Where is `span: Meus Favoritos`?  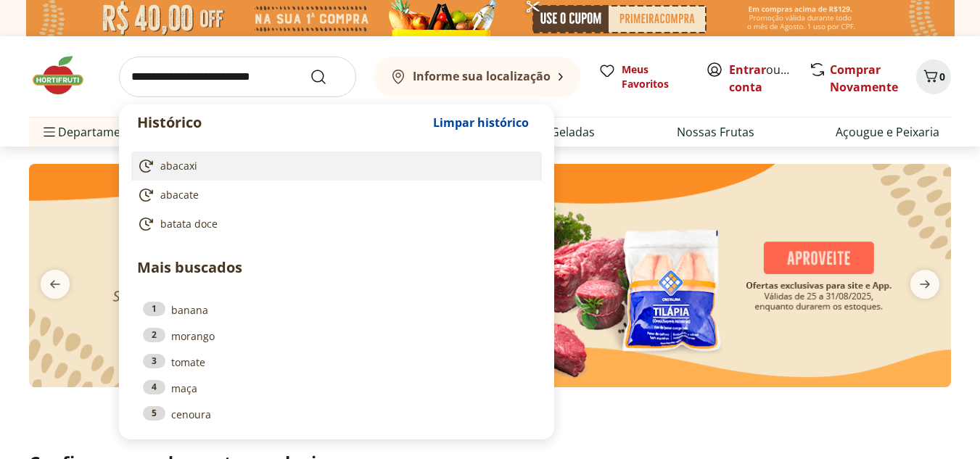
span: Meus Favoritos is located at coordinates (655, 77).